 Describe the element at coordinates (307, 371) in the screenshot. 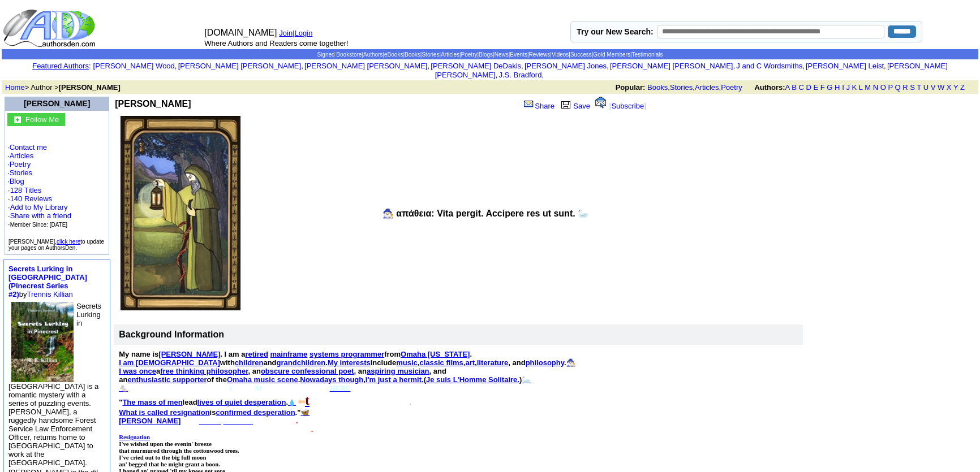

I see `a: obscure confessional poet` at that location.